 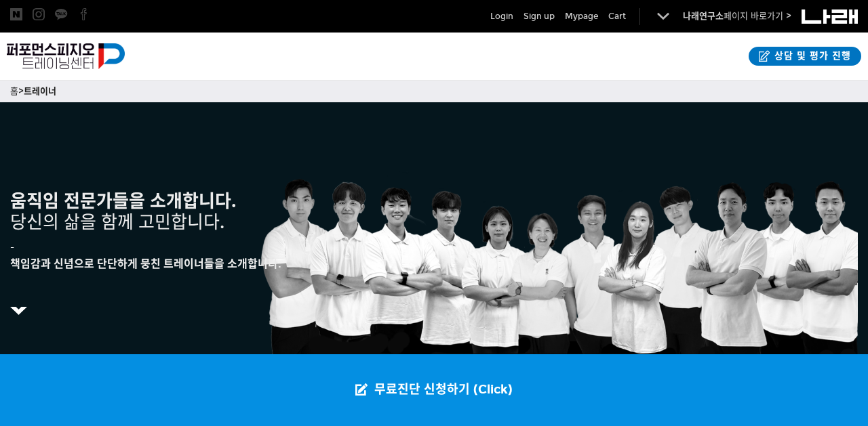 What do you see at coordinates (539, 16) in the screenshot?
I see `span: Sign up` at bounding box center [539, 16].